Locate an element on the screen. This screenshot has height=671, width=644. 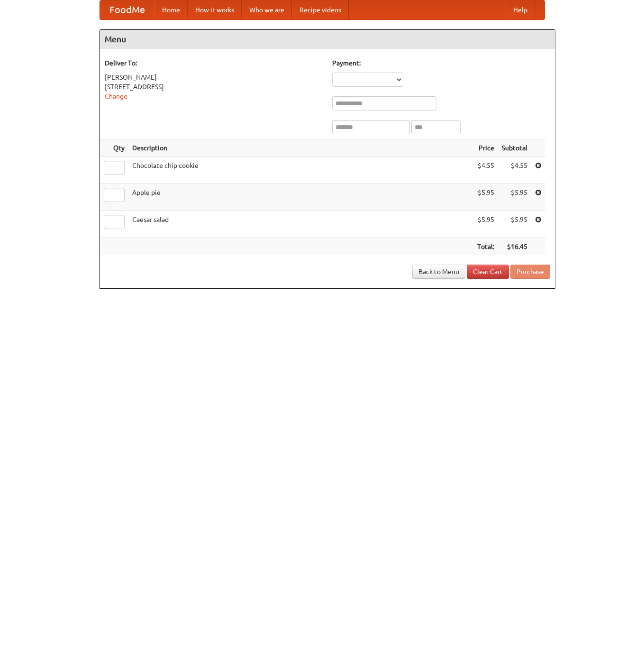
button: Purchase is located at coordinates (531, 272).